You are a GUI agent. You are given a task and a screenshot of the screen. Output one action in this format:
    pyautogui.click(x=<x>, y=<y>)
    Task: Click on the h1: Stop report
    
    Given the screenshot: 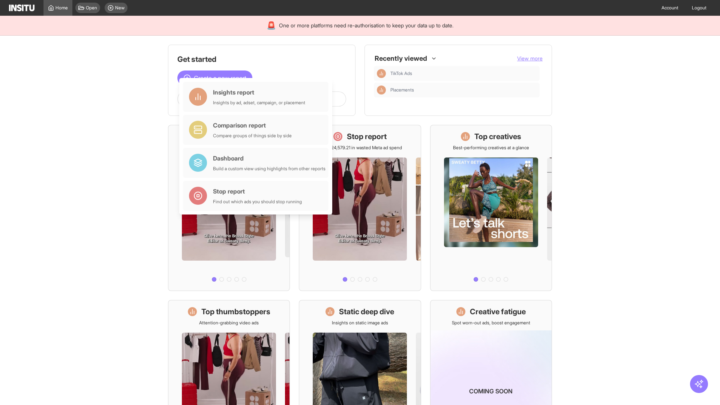 What is the action you would take?
    pyautogui.click(x=367, y=136)
    